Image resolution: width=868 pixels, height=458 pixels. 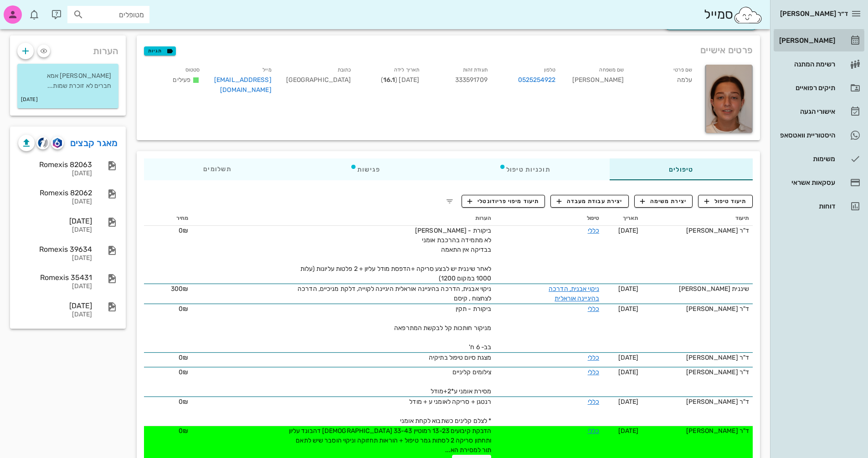 I want to click on a: תיקים רפואיים, so click(x=819, y=88).